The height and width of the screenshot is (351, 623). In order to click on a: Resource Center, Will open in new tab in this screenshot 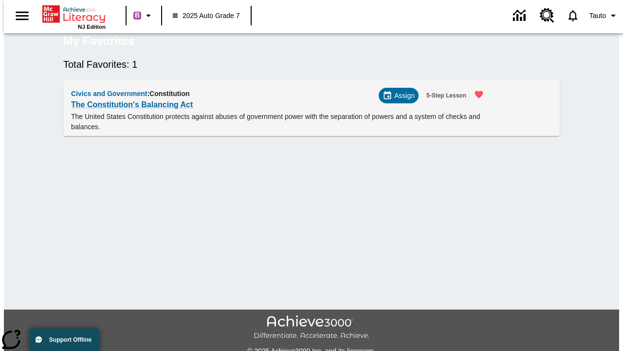, I will do `click(547, 16)`.